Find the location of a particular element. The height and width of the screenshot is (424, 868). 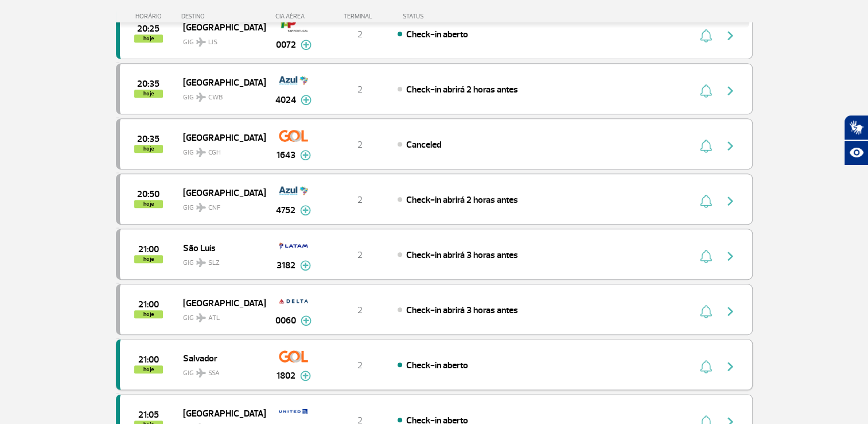

span: Canceled is located at coordinates (424, 145).